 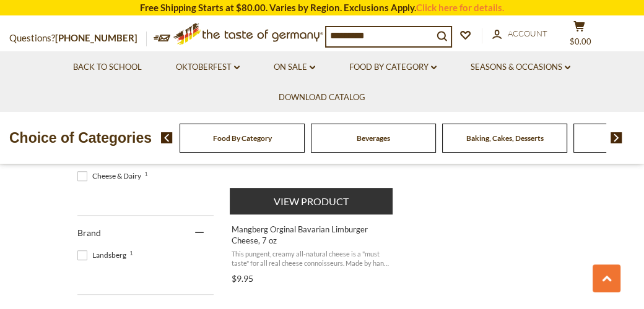 What do you see at coordinates (242, 138) in the screenshot?
I see `span: Food By Category` at bounding box center [242, 138].